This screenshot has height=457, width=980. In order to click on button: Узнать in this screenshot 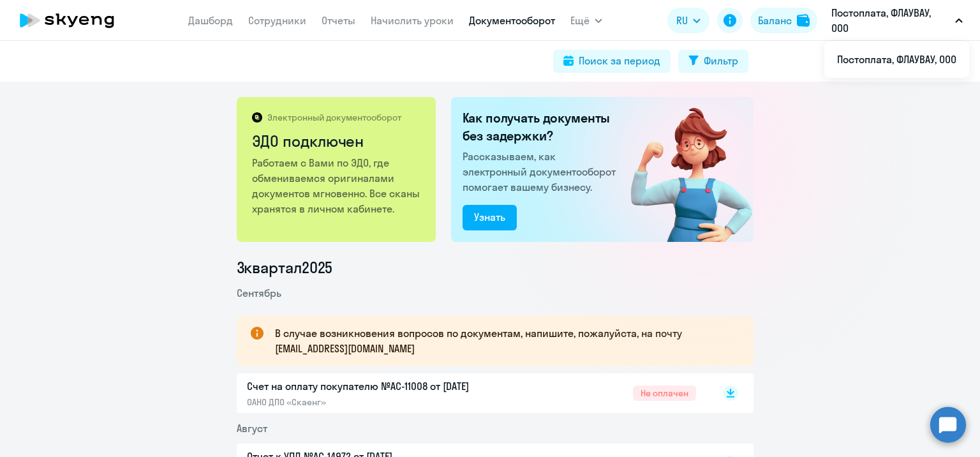, I will do `click(489, 218)`.